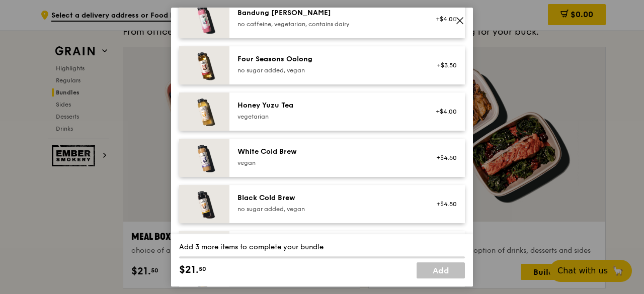  What do you see at coordinates (322, 247) in the screenshot?
I see `div: Add 3 more items to complete your bundle` at bounding box center [322, 247].